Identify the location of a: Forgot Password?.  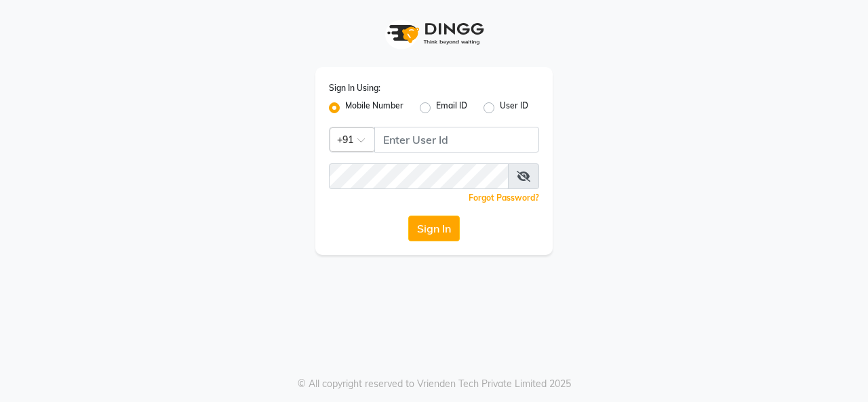
(504, 197).